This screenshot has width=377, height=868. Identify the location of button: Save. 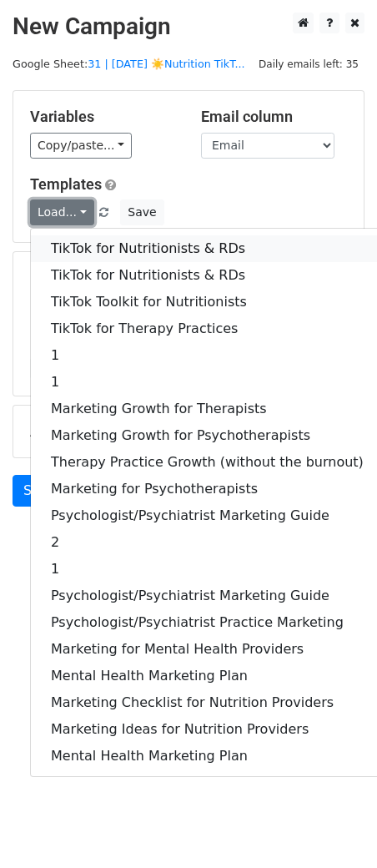
(142, 212).